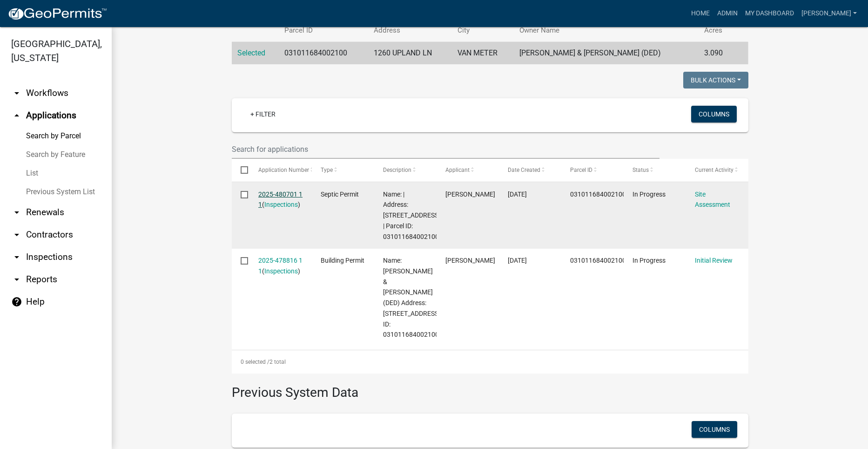 The height and width of the screenshot is (449, 868). What do you see at coordinates (524, 170) in the screenshot?
I see `span: Date Created` at bounding box center [524, 170].